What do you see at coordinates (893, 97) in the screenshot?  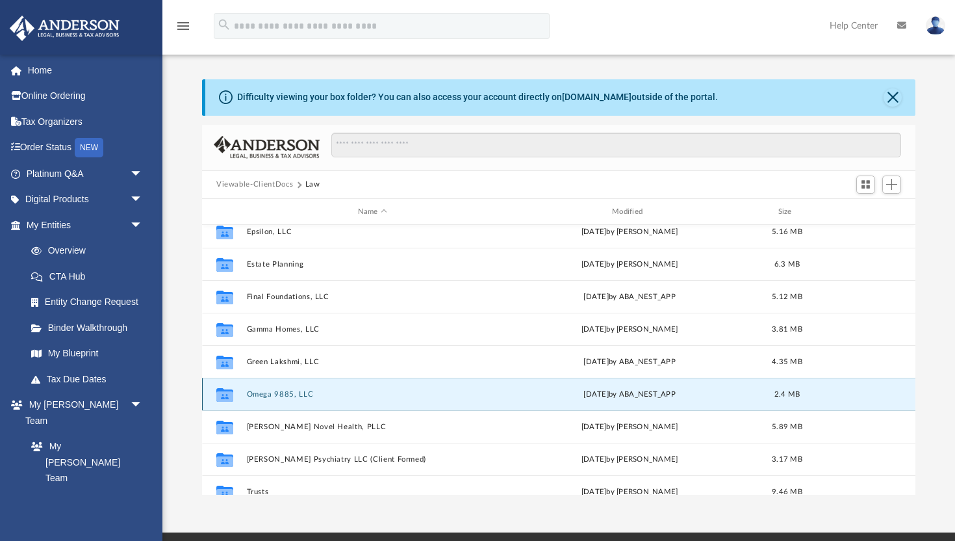 I see `button: Close` at bounding box center [893, 97].